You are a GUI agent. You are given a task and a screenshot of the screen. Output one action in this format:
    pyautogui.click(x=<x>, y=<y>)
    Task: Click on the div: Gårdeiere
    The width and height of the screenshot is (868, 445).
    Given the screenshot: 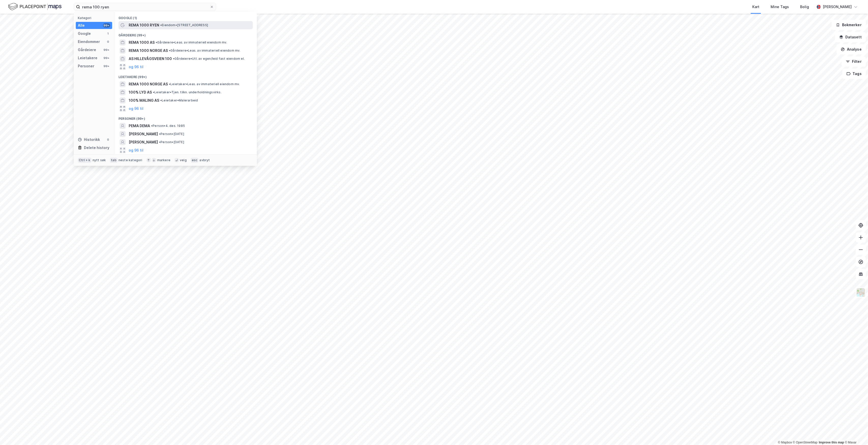 What is the action you would take?
    pyautogui.click(x=87, y=50)
    